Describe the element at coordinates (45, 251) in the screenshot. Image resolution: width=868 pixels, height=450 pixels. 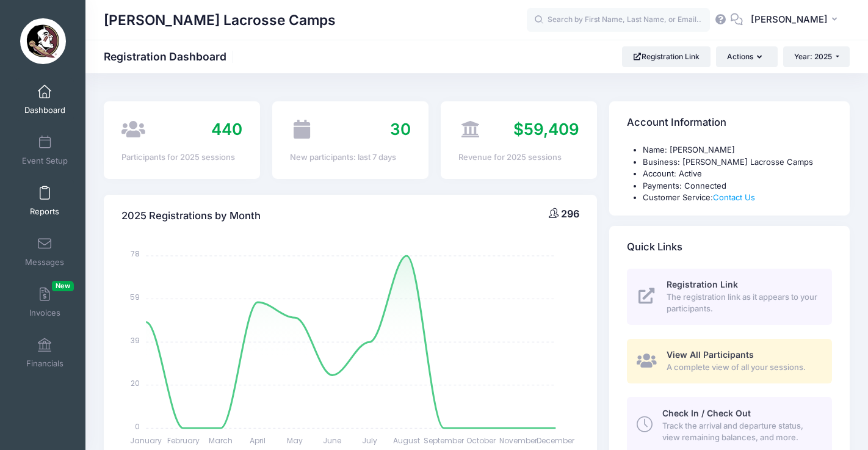
I see `a: Messages` at that location.